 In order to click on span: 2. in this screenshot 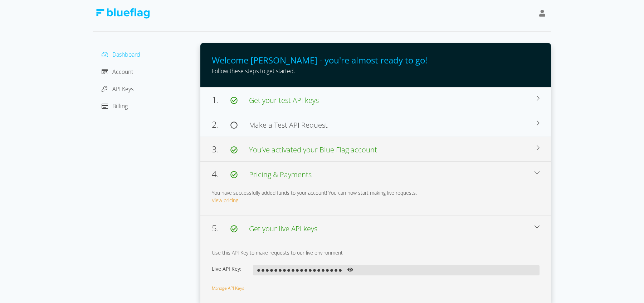, I will do `click(221, 124)`.